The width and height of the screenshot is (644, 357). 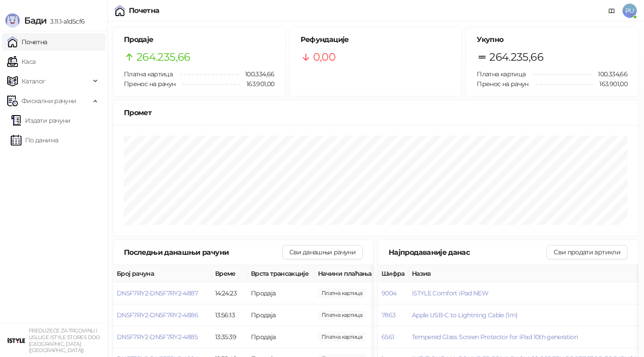 What do you see at coordinates (467, 253) in the screenshot?
I see `div: Најпродаваније данас` at bounding box center [467, 253].